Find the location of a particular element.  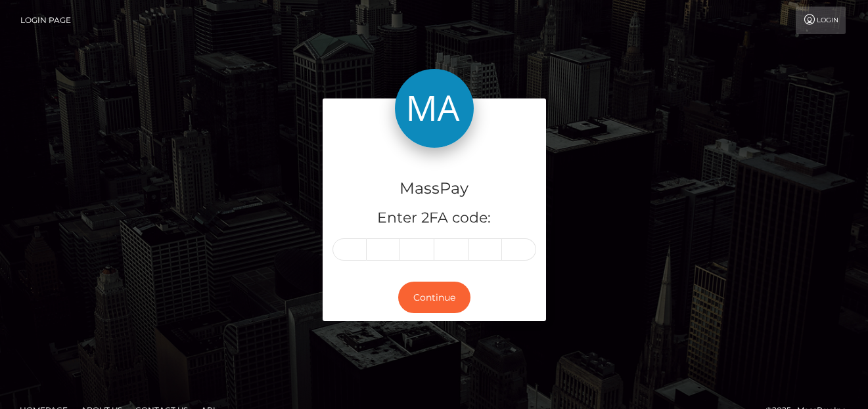

a: Login Page is located at coordinates (45, 21).